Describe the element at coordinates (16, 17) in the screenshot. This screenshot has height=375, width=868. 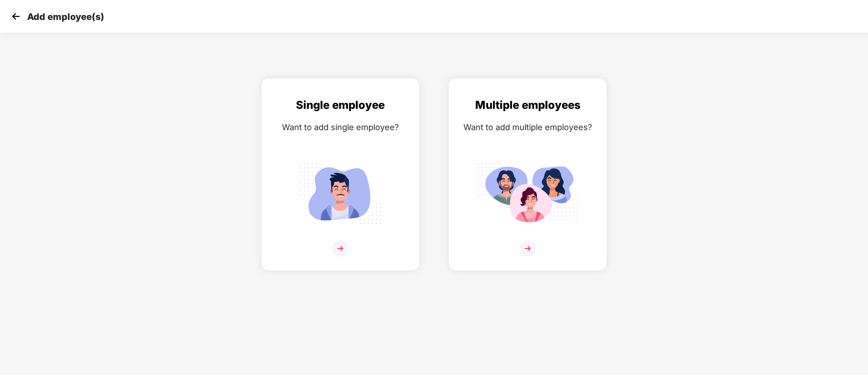
I see `img: svg+xml;base64,PHN2ZyB4bWxucz0iaHR0cDovL3d3dy53My5vcmcvMjAwMC9zdmciIHdpZHRoPSIzMCIgaGVpZ2h0PSIzMC...` at that location.